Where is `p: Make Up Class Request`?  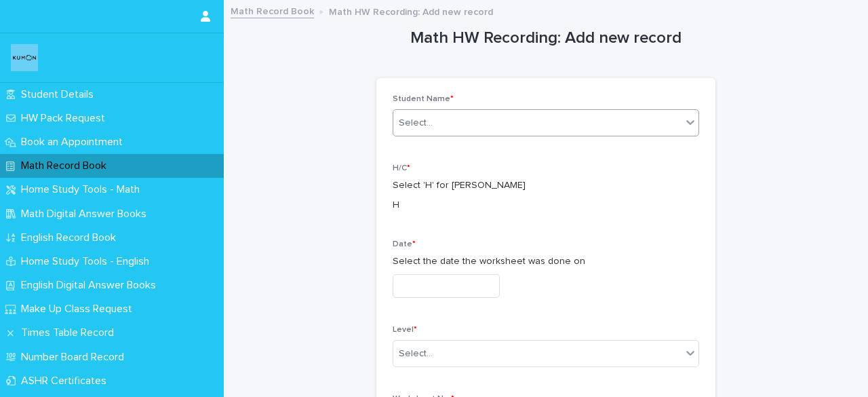
p: Make Up Class Request is located at coordinates (80, 308).